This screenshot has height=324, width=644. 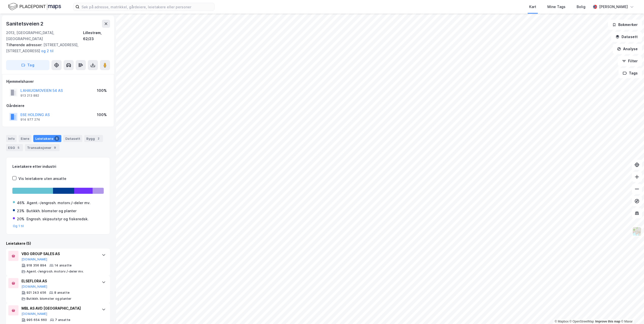 What do you see at coordinates (57, 219) in the screenshot?
I see `div: Engrosh. skipsutstyr og fiskeredsk.` at bounding box center [57, 219].